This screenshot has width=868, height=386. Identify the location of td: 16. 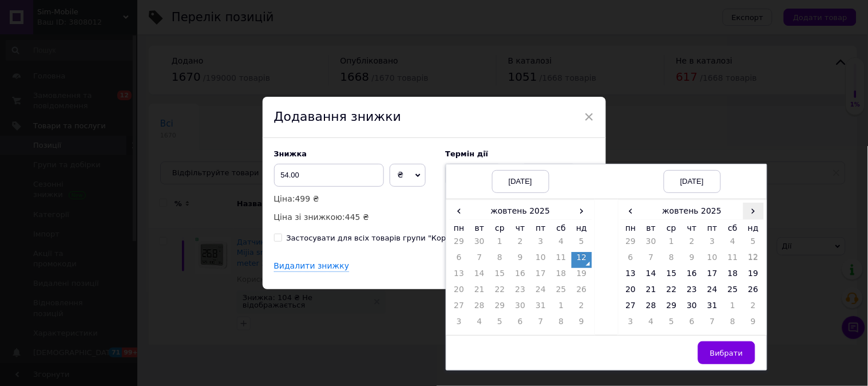
(521, 276).